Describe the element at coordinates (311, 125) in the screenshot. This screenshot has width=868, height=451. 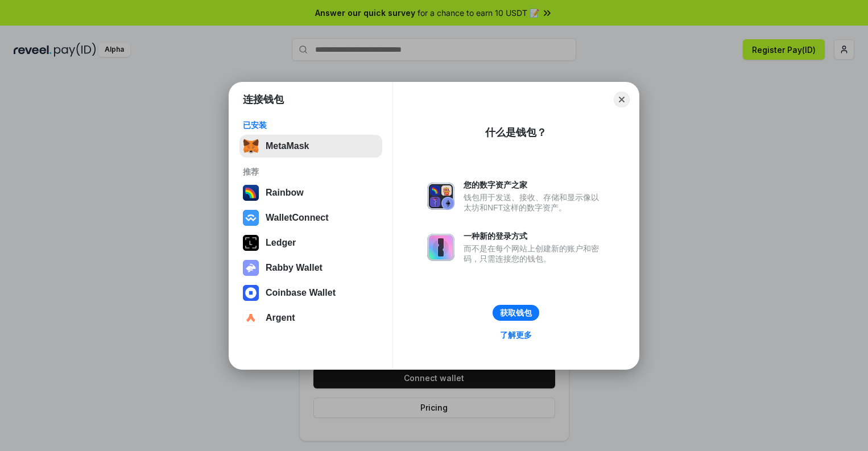
I see `div: 已安装` at that location.